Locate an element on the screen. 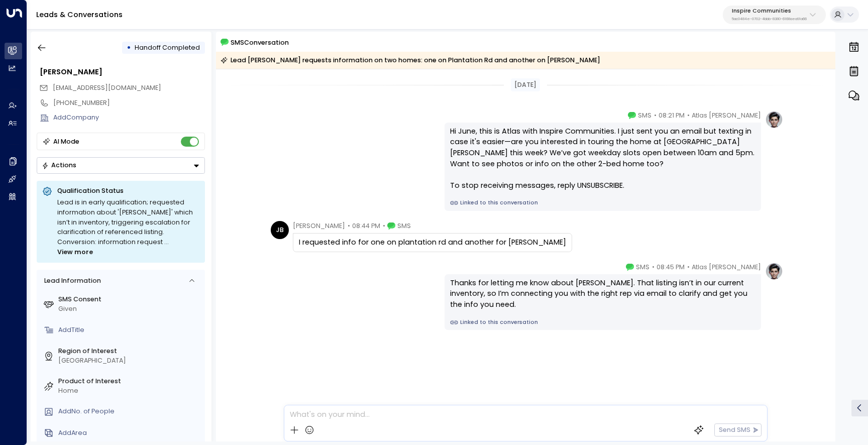 This screenshot has height=445, width=868. div: Hi June, this is Atlas with Inspire Communities. I just sent you an email but texting in case it'... is located at coordinates (603, 159).